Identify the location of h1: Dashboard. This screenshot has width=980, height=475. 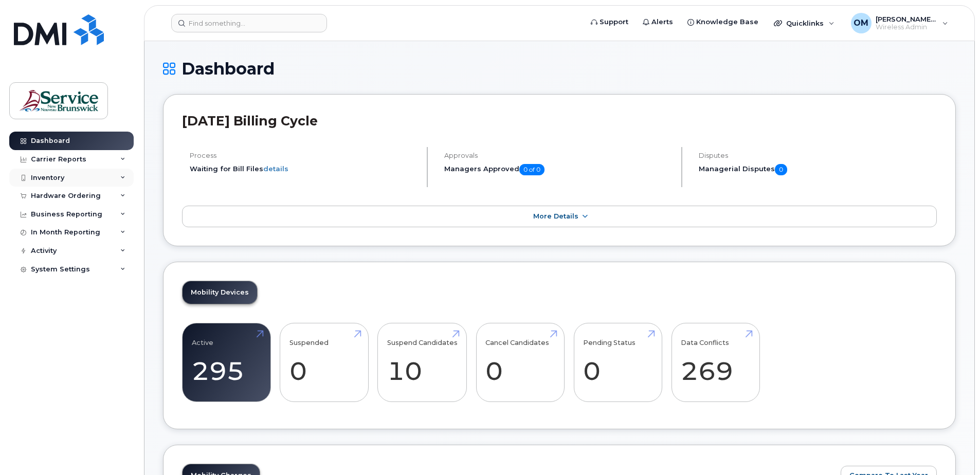
(559, 68).